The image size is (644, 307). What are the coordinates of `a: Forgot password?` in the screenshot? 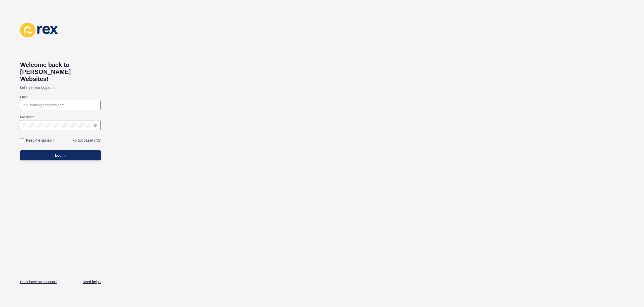 It's located at (86, 140).